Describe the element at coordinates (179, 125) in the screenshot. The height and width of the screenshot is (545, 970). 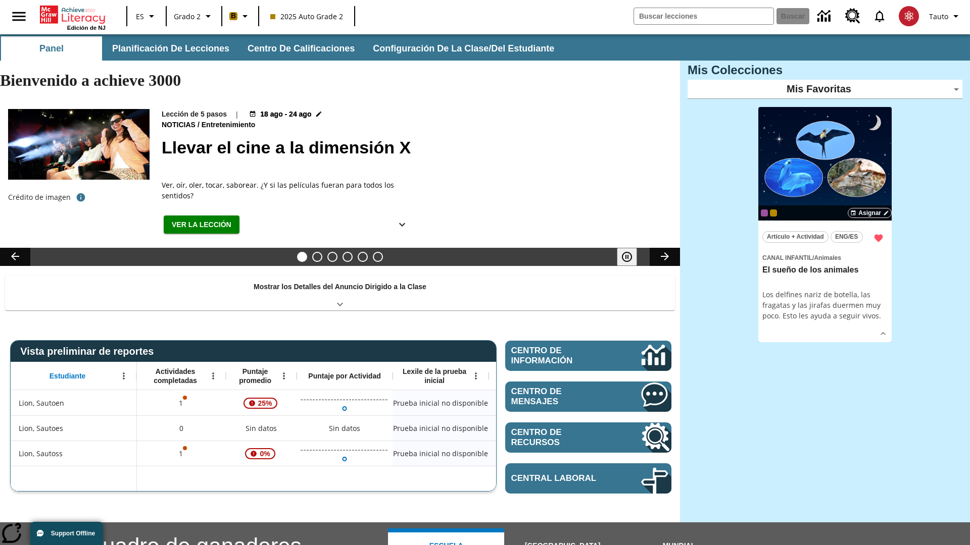
I see `span: Noticias` at that location.